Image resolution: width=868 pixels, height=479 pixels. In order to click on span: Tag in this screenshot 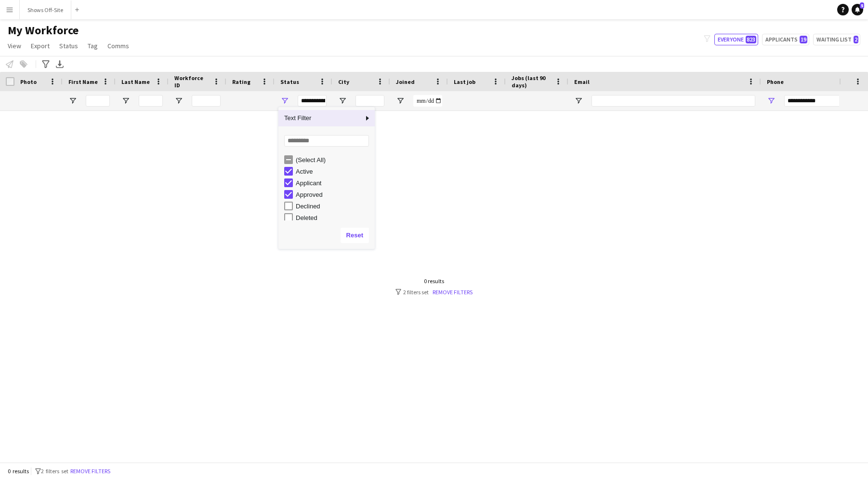, I will do `click(92, 46)`.